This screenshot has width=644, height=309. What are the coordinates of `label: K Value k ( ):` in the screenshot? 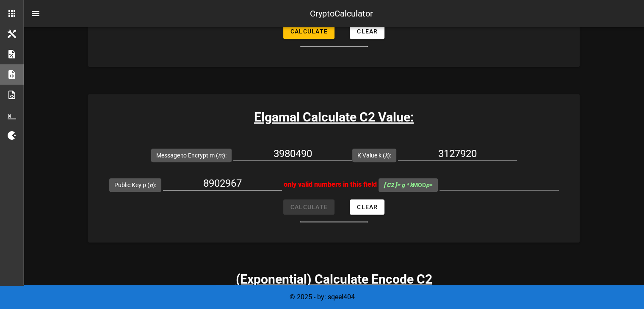 It's located at (374, 155).